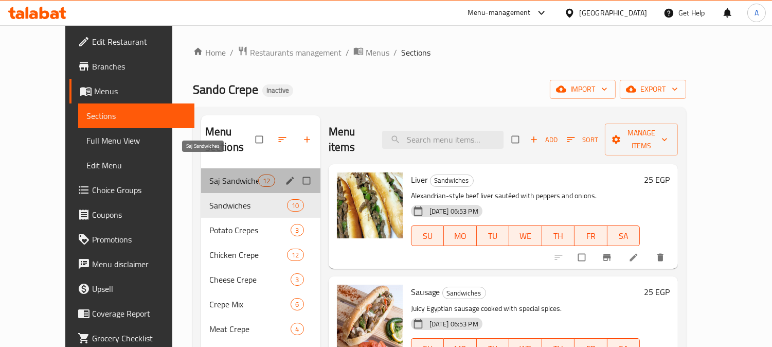  What do you see at coordinates (582, 139) in the screenshot?
I see `button: Sort` at bounding box center [582, 139].